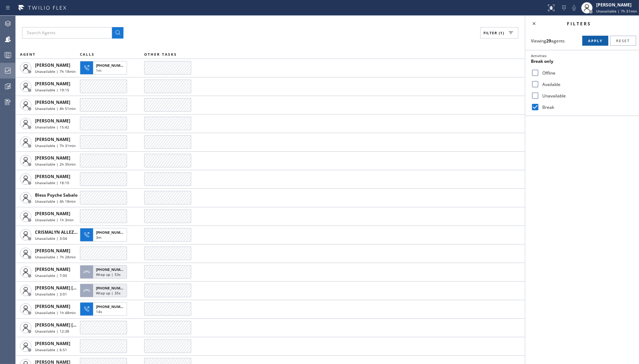 The width and height of the screenshot is (639, 364). What do you see at coordinates (87, 54) in the screenshot?
I see `span: CALLS` at bounding box center [87, 54].